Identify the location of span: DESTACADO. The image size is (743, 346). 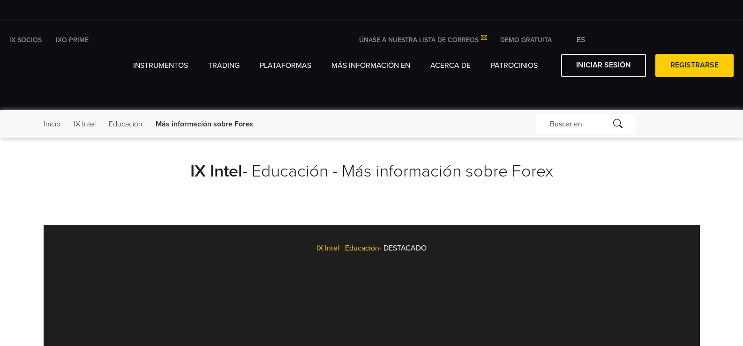
(405, 248).